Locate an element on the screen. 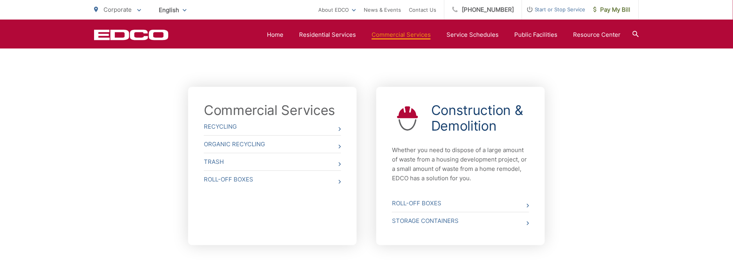  a: Recycling is located at coordinates (272, 127).